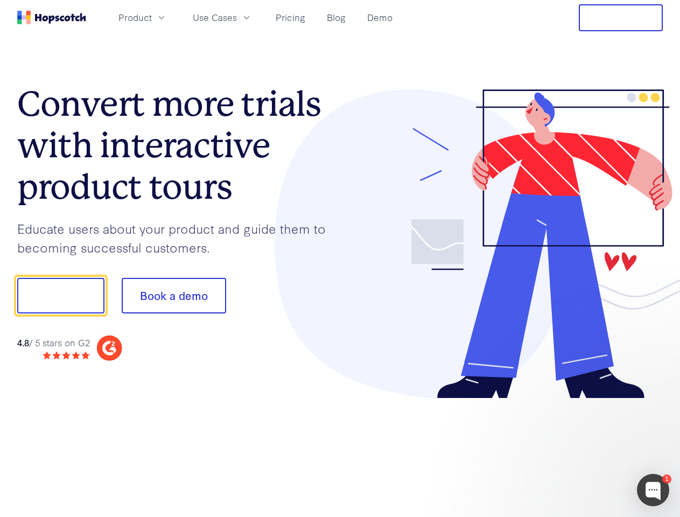 This screenshot has width=680, height=517. Describe the element at coordinates (667, 479) in the screenshot. I see `div: 1` at that location.